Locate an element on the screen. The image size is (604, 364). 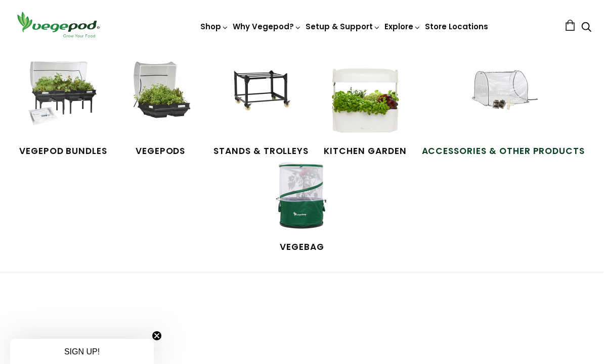
a: Vegepods is located at coordinates (160, 110).